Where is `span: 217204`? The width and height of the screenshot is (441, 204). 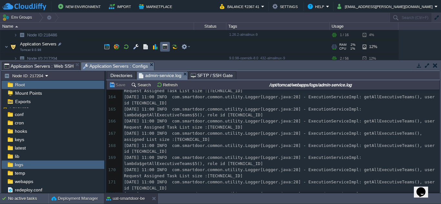
span: 217204 is located at coordinates (42, 58).